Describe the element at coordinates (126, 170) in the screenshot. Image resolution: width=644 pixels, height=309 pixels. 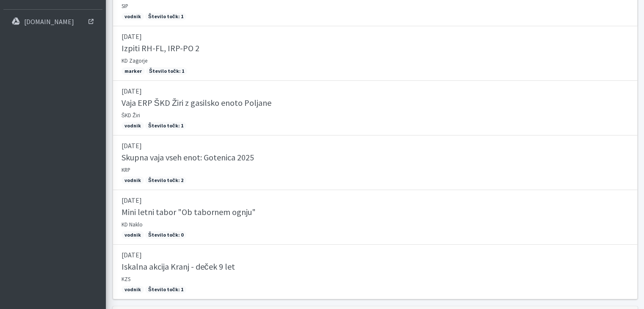
I see `small: KRP` at that location.